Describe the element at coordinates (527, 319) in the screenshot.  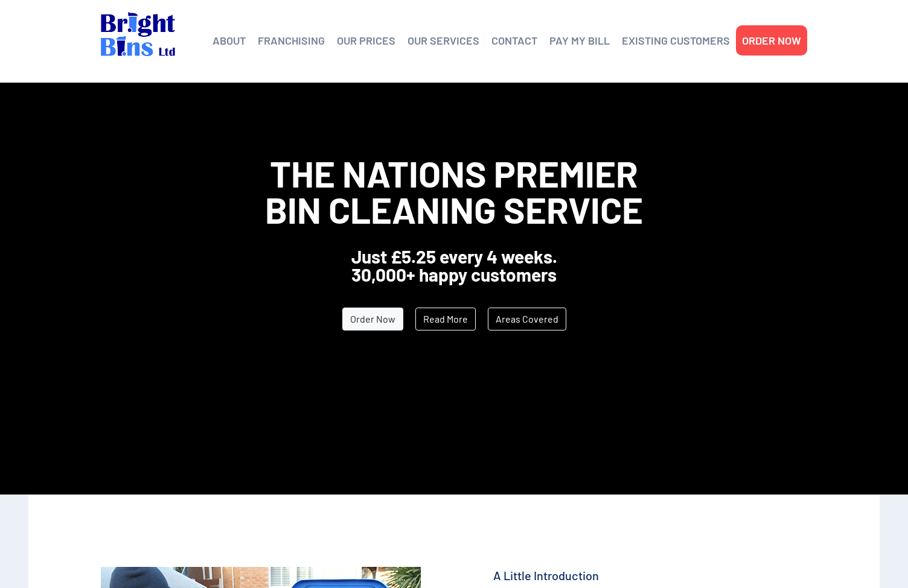
I see `a: Areas Covered` at that location.